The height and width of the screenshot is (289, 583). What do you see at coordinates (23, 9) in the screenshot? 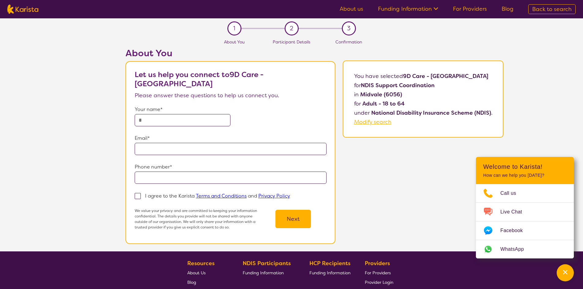
I see `img: Karista logo` at bounding box center [23, 9].